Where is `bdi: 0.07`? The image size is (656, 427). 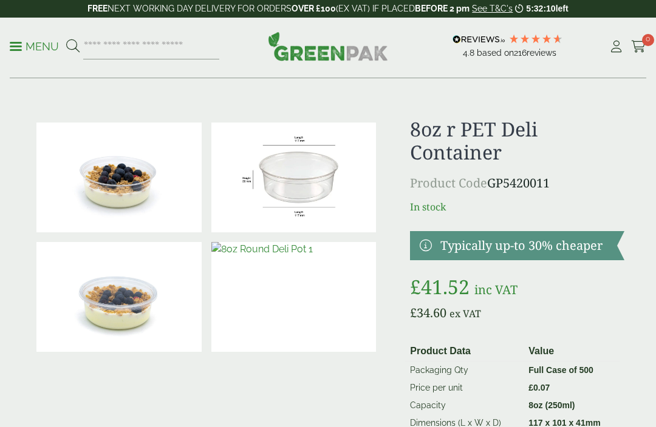 bdi: 0.07 is located at coordinates (538, 388).